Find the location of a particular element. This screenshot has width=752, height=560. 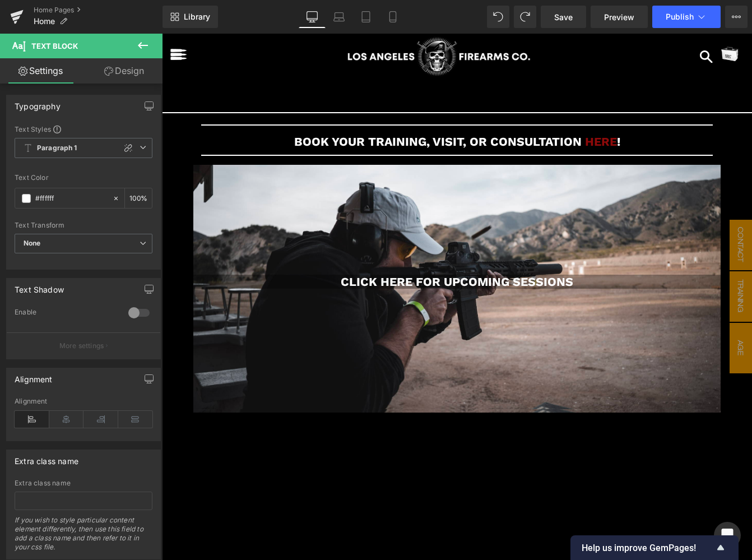

a: New Library is located at coordinates (190, 17).